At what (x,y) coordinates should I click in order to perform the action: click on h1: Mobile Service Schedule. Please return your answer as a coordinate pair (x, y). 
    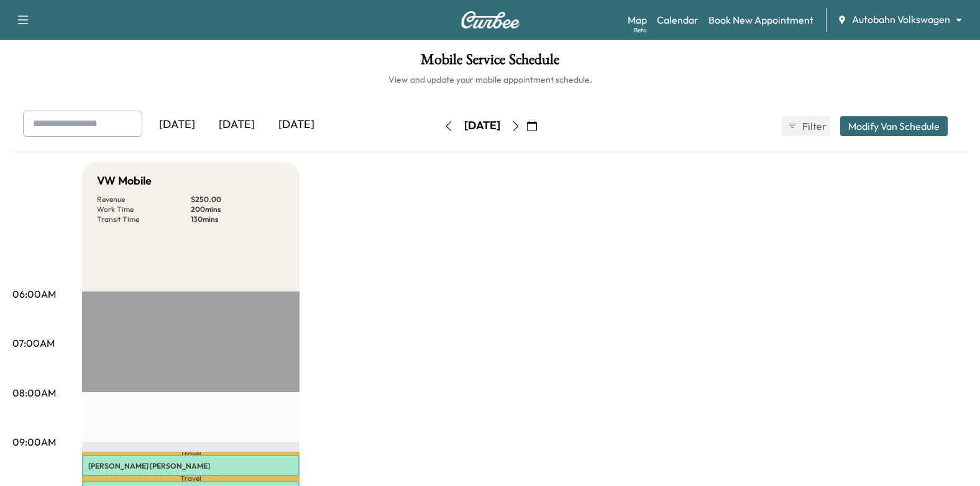
    Looking at the image, I should click on (490, 63).